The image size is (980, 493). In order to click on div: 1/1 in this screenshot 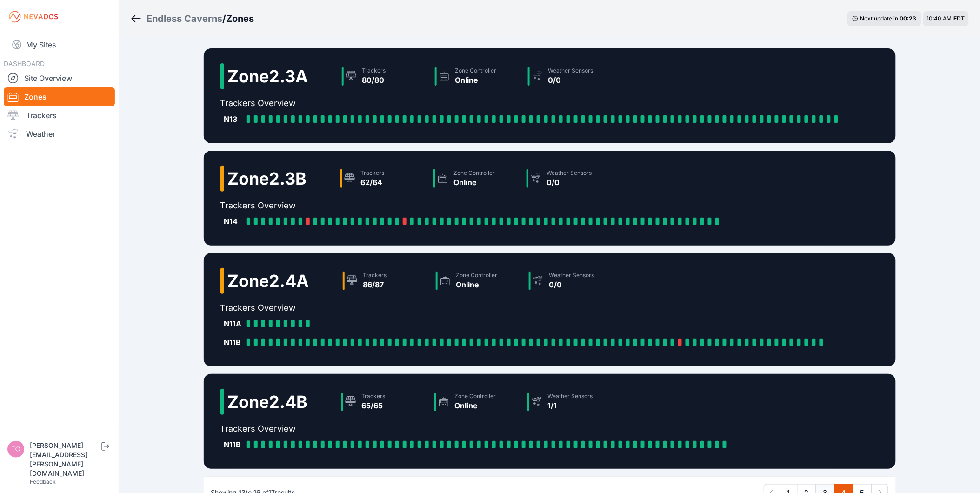, I will do `click(571, 406)`.